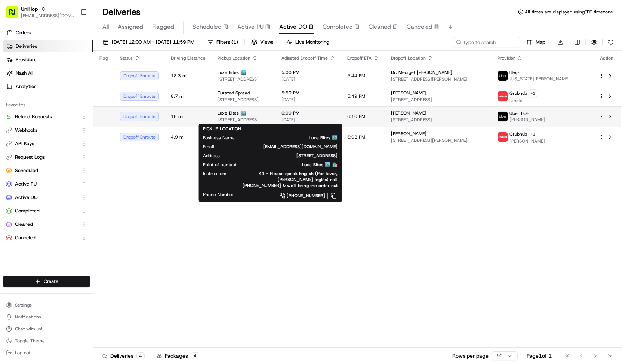 This screenshot has width=622, height=364. I want to click on span: Dropoff Location, so click(408, 59).